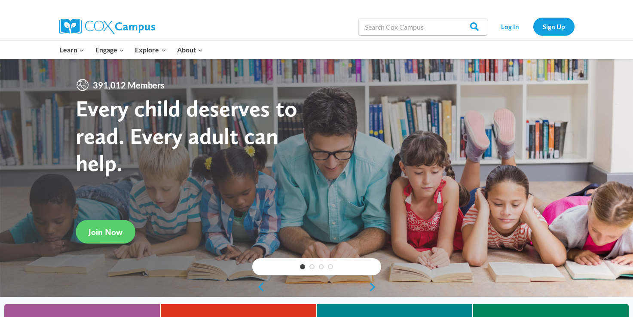 This screenshot has width=633, height=317. What do you see at coordinates (302, 267) in the screenshot?
I see `a: 1` at bounding box center [302, 267].